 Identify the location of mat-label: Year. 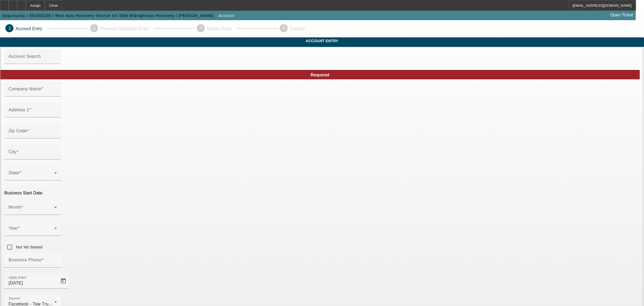
(13, 228).